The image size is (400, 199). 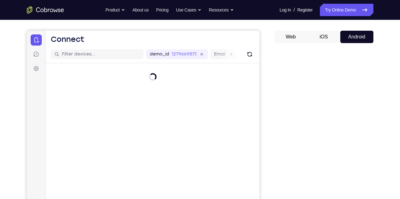 What do you see at coordinates (133, 24) in the screenshot?
I see `label: demo_id` at bounding box center [133, 24].